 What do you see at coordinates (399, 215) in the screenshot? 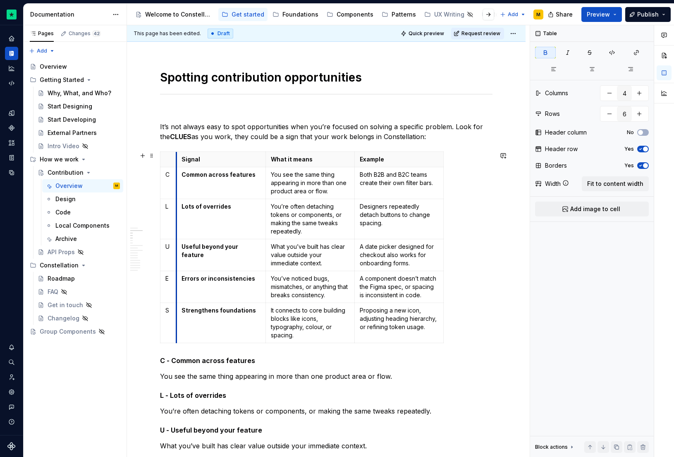
I see `p: Designers repeatedly detach buttons to change spacing.` at bounding box center [399, 215].